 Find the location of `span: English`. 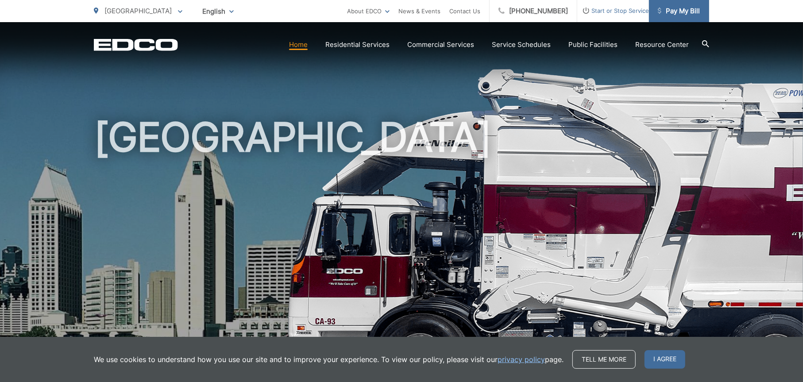

span: English is located at coordinates (218, 11).